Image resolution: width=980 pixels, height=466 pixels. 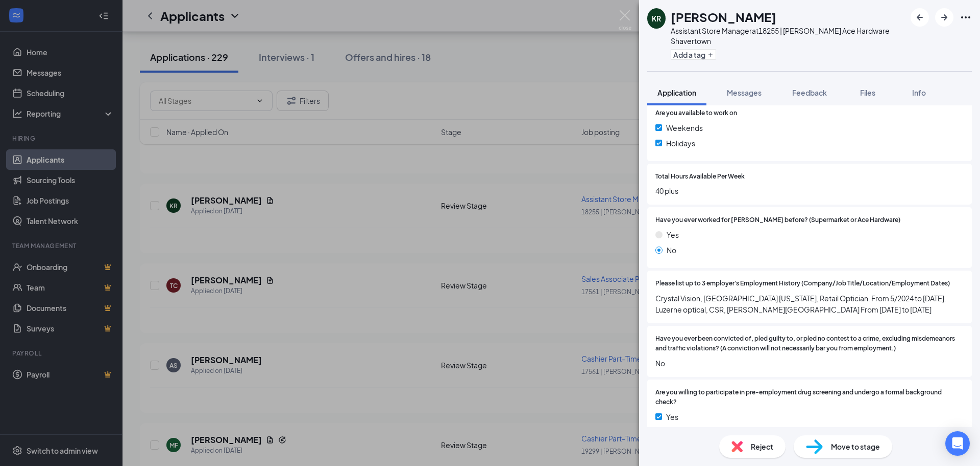 I want to click on button: ArrowRight, so click(x=945, y=18).